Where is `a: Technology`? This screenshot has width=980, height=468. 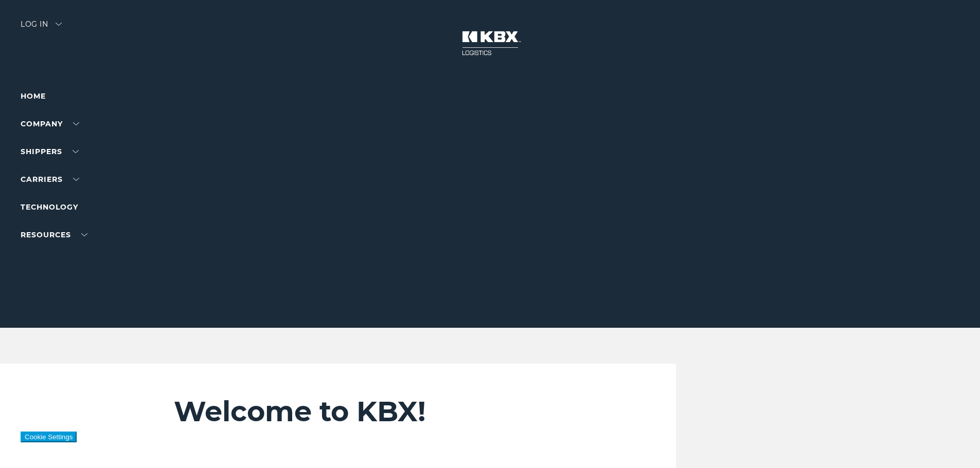 a: Technology is located at coordinates (50, 207).